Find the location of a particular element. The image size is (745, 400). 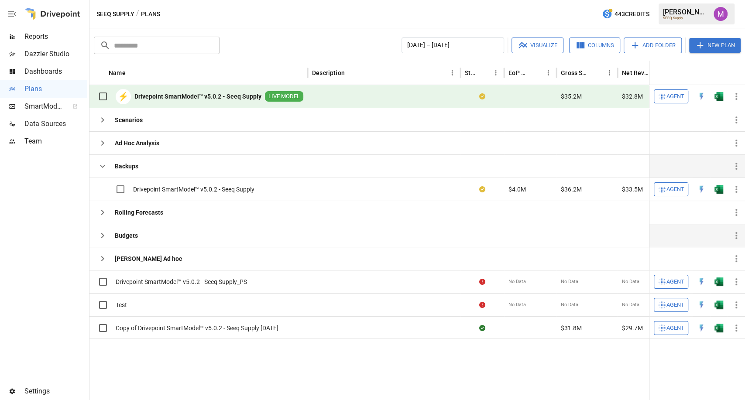

button: 443Credits is located at coordinates (625, 14).